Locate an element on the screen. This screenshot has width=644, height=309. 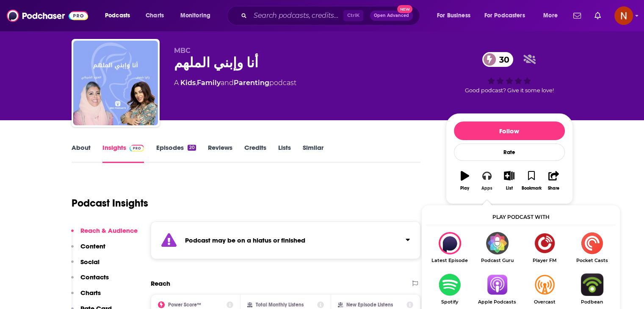
a: Credits is located at coordinates (255, 154).